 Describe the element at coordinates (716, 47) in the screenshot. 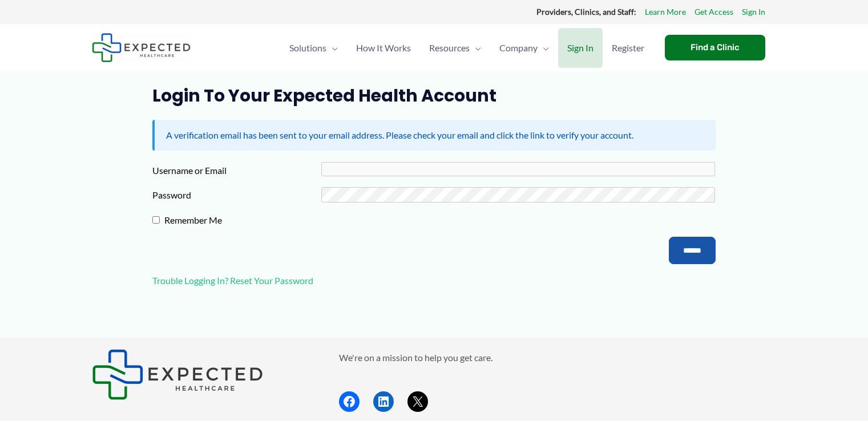

I see `div: Find a Clinic` at that location.